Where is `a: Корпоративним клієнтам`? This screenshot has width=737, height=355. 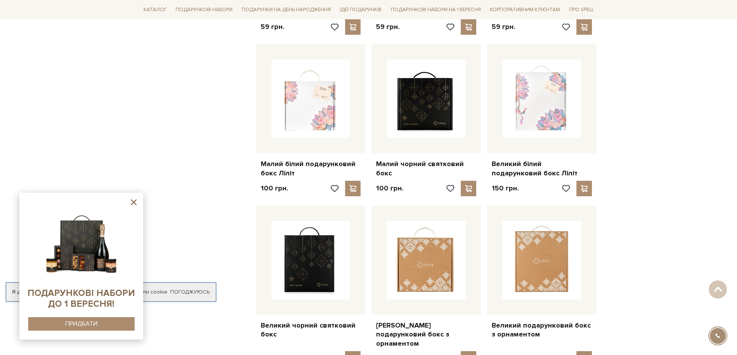
a: Корпоративним клієнтам is located at coordinates (524, 10).